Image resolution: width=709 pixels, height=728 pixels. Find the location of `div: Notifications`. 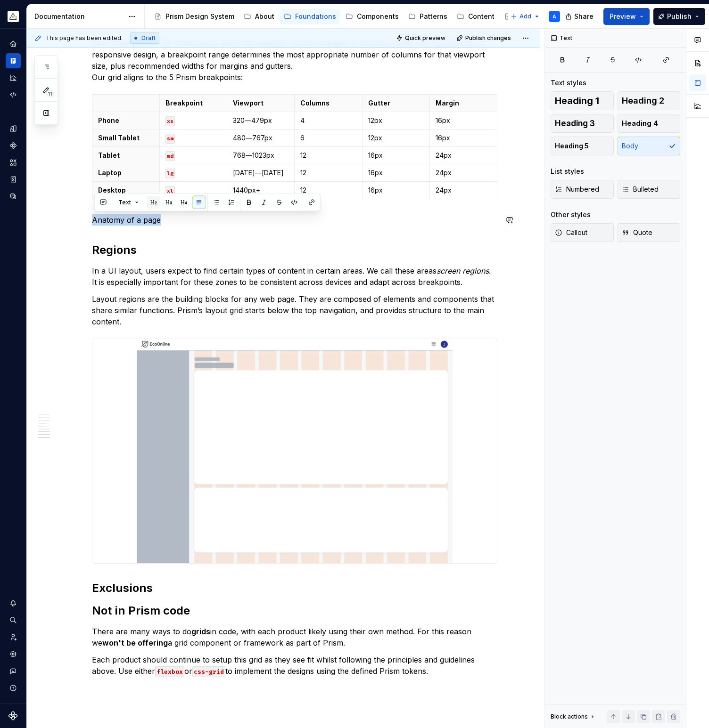

div: Notifications is located at coordinates (13, 604).